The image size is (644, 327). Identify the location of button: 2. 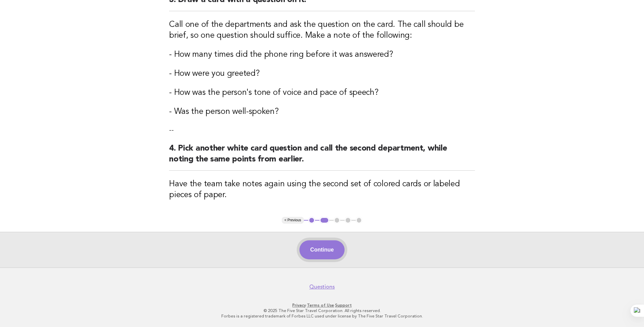
(325, 220).